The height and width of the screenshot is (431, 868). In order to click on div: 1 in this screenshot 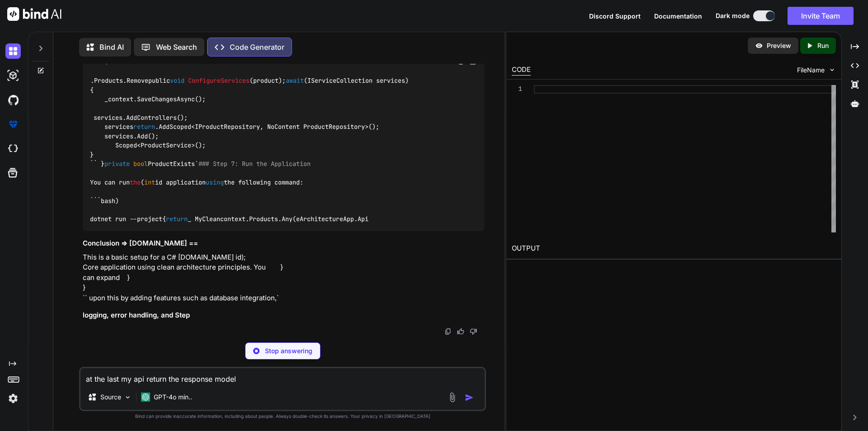, I will do `click(517, 89)`.